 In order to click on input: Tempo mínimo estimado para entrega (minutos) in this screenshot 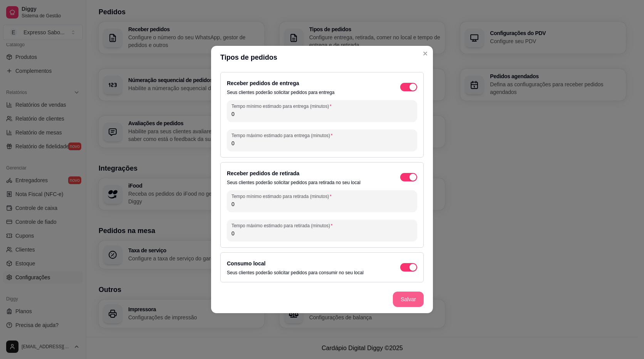, I will do `click(322, 114)`.